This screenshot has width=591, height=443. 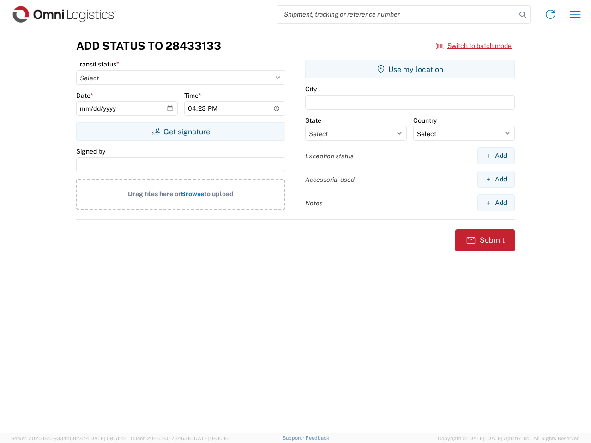 What do you see at coordinates (154, 194) in the screenshot?
I see `span: Drag files here or` at bounding box center [154, 194].